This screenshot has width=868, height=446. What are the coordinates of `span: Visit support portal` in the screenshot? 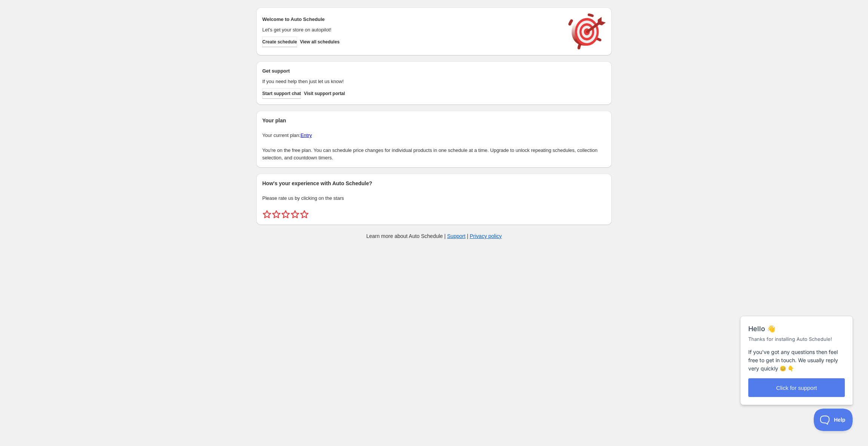 It's located at (325, 94).